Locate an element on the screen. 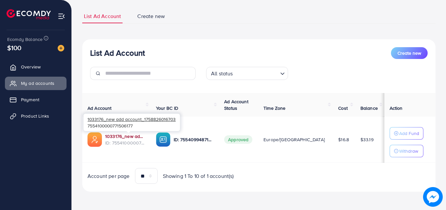  span: $16.8 is located at coordinates (343, 140).